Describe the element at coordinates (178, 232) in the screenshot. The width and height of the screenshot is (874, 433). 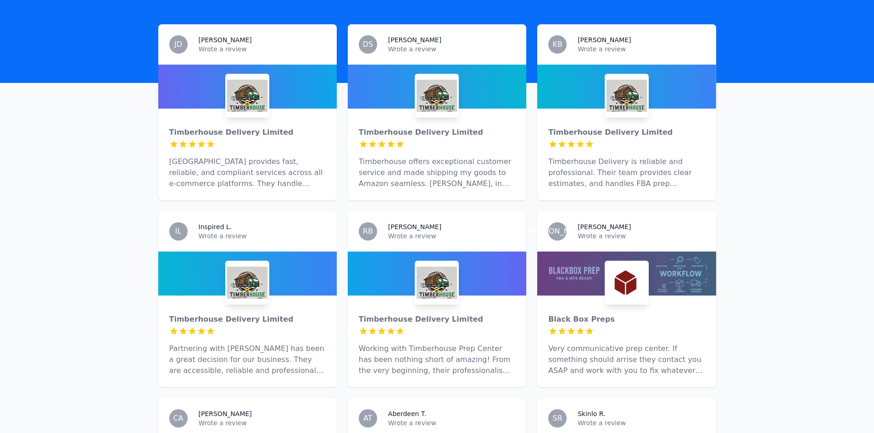
I see `span: IL` at that location.